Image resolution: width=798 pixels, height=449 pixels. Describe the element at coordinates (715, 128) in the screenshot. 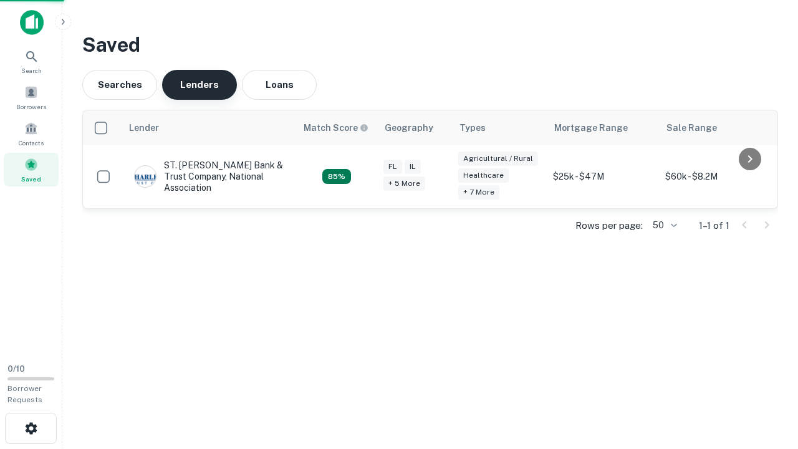

I see `th: Sale Range` at that location.